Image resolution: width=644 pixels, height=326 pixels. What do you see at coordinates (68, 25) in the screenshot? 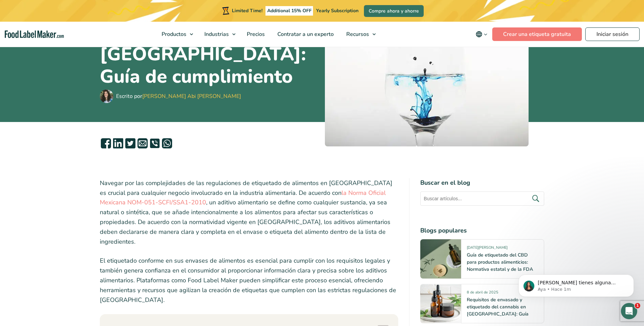
I see `div: message notification from Aya, Hace 1m. Si tienes alguna pregunta no dudes en consultarnos. ¡Esta...` at bounding box center [68, 25].